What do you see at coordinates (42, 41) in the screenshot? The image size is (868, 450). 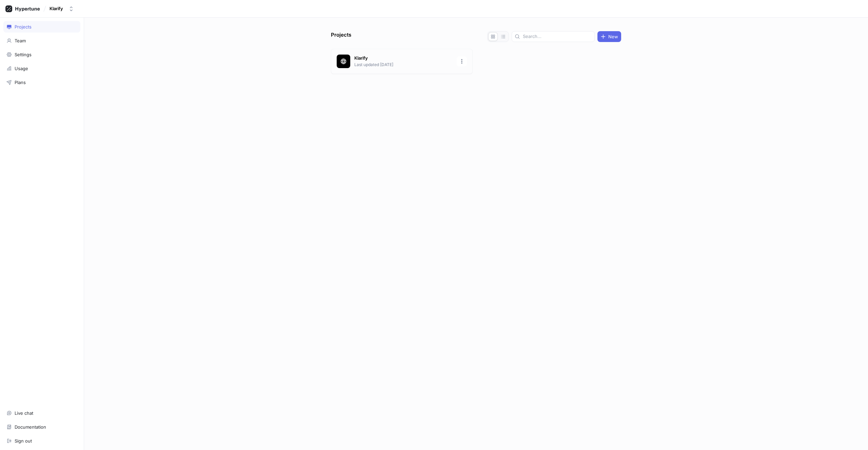 I see `a: Team` at bounding box center [42, 41].